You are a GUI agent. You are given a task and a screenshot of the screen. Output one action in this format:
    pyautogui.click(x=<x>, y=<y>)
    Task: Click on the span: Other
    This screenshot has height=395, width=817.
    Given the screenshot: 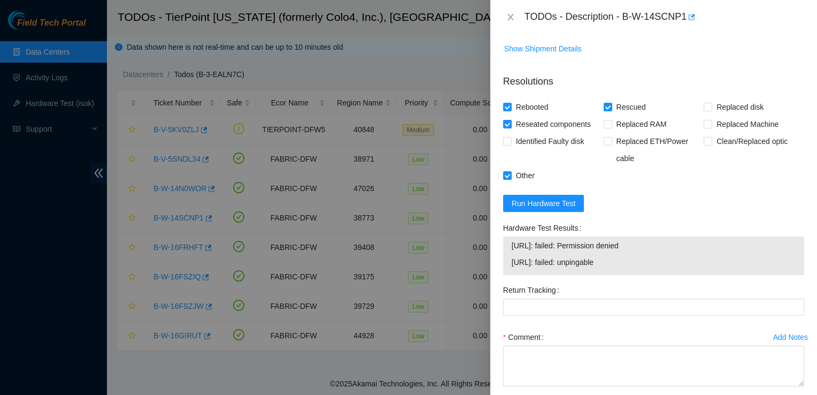 What is the action you would take?
    pyautogui.click(x=525, y=175)
    